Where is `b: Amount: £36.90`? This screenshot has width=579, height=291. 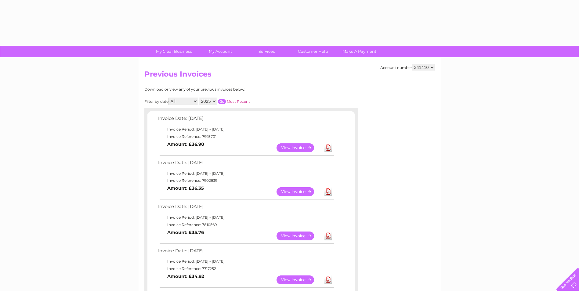
b: Amount: £36.90 is located at coordinates (186, 144).